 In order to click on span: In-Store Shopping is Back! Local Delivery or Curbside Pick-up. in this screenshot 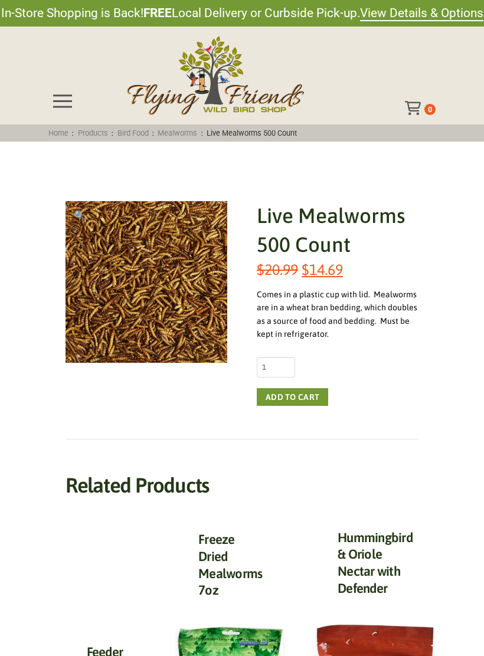, I will do `click(242, 13)`.